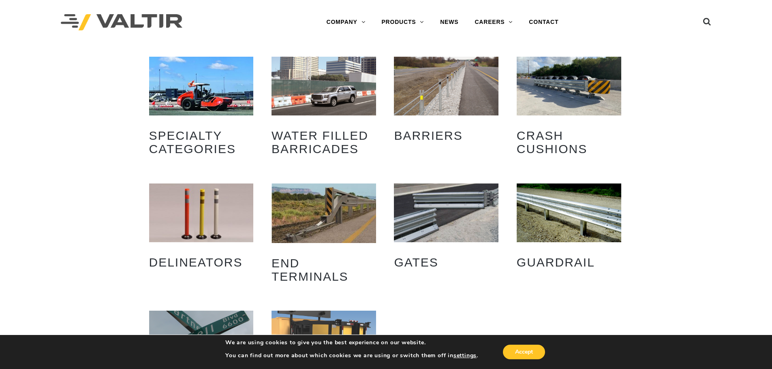  Describe the element at coordinates (446, 262) in the screenshot. I see `h2: Gates` at that location.